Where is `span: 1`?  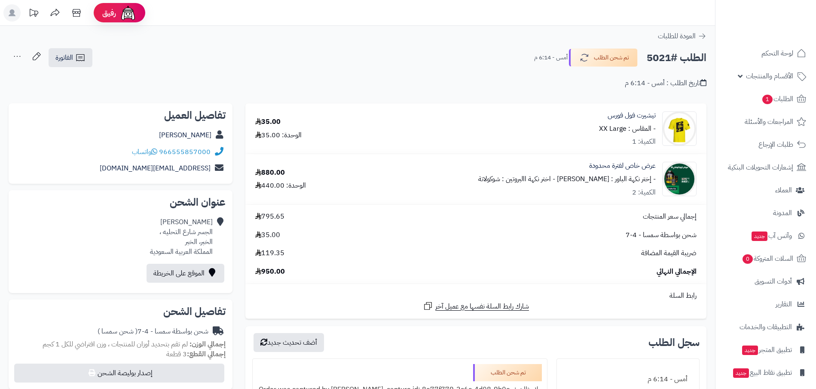 span: 1 is located at coordinates (768, 99).